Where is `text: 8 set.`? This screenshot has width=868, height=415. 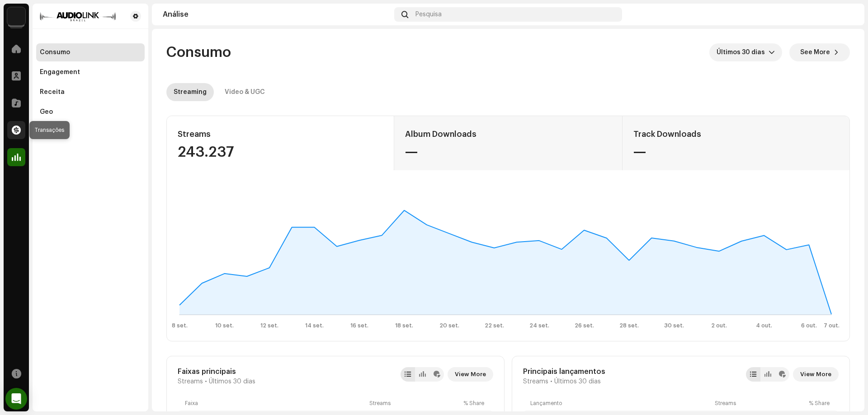 text: 8 set. is located at coordinates (180, 326).